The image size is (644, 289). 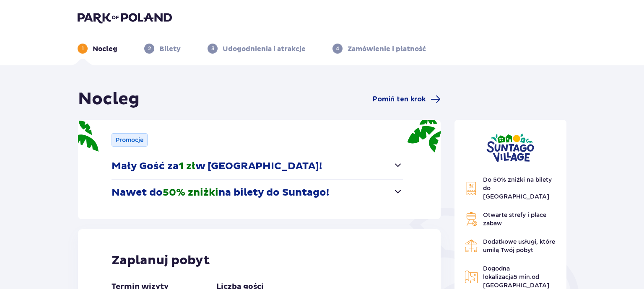 I want to click on span: 5 min., so click(x=523, y=277).